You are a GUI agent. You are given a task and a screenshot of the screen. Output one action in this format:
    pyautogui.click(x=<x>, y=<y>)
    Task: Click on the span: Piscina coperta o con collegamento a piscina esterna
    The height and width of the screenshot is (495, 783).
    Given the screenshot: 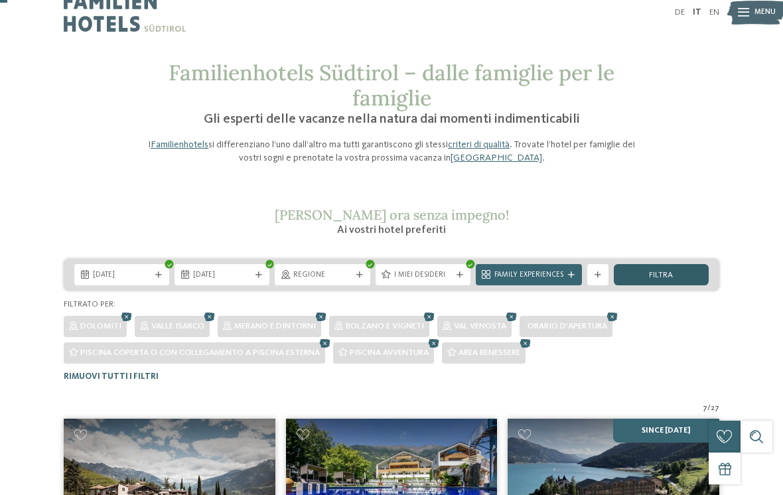 What is the action you would take?
    pyautogui.click(x=200, y=352)
    